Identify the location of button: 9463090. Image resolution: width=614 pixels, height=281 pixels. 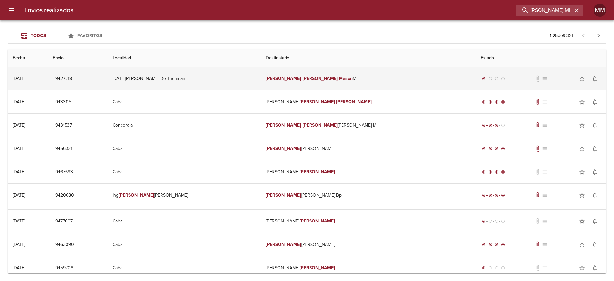
(65, 245).